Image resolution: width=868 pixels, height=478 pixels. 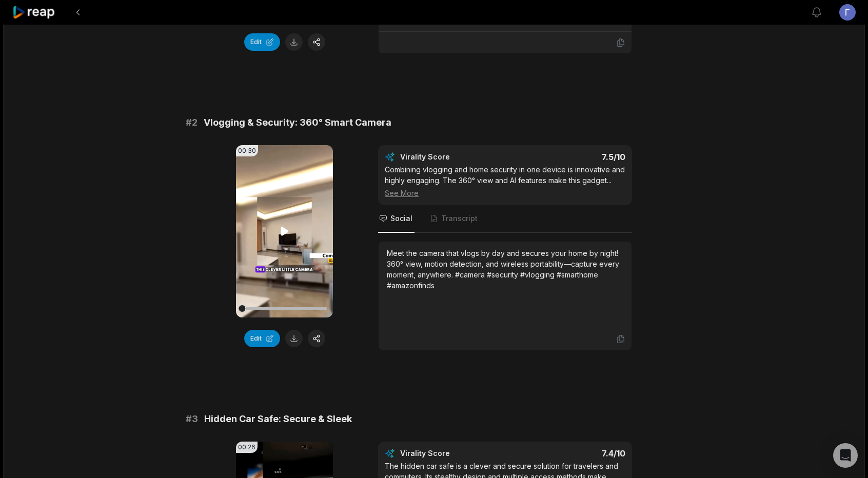 What do you see at coordinates (504, 181) in the screenshot?
I see `div: Combining vlogging and home security in one device is innovative and highly engaging. The 360° vi...` at bounding box center [504, 181].